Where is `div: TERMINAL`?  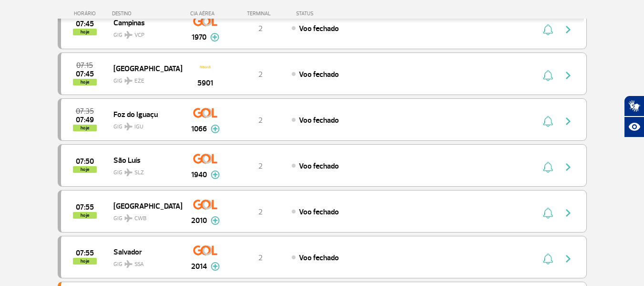
div: TERMINAL is located at coordinates (260, 14).